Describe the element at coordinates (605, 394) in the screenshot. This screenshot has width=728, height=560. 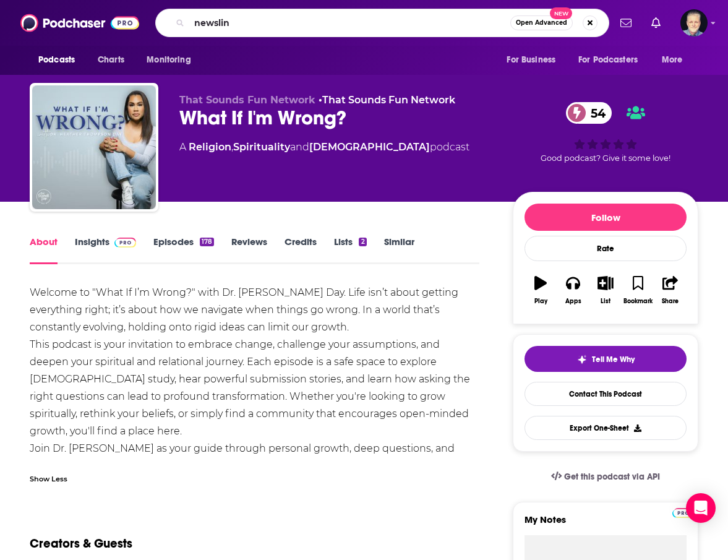
I see `a: Contact This Podcast` at that location.